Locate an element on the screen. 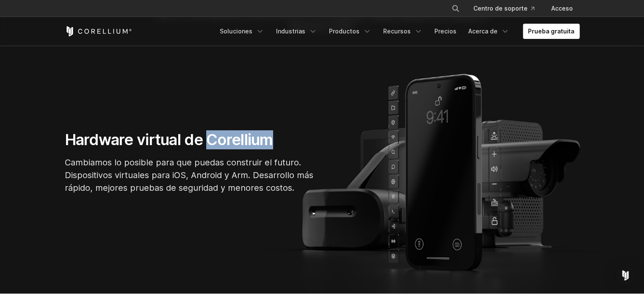 The image size is (644, 294). font: Hardware virtual de Corellium is located at coordinates (169, 139).